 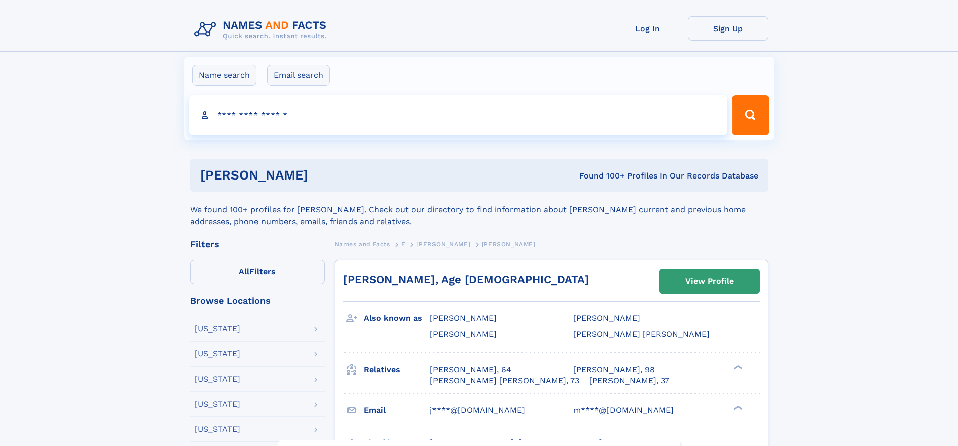 I want to click on div: Browse Locations, so click(x=257, y=301).